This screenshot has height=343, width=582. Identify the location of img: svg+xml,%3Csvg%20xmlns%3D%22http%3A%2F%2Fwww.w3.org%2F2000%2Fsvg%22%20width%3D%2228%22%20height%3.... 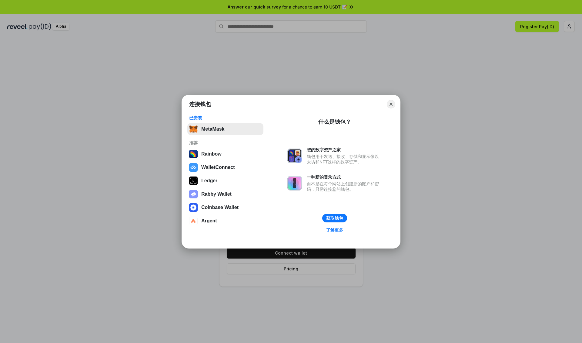
(194, 181).